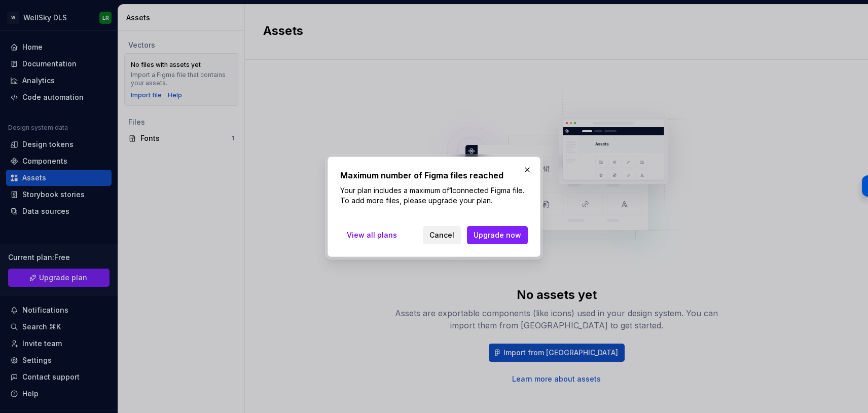  I want to click on span: Upgrade now, so click(497, 235).